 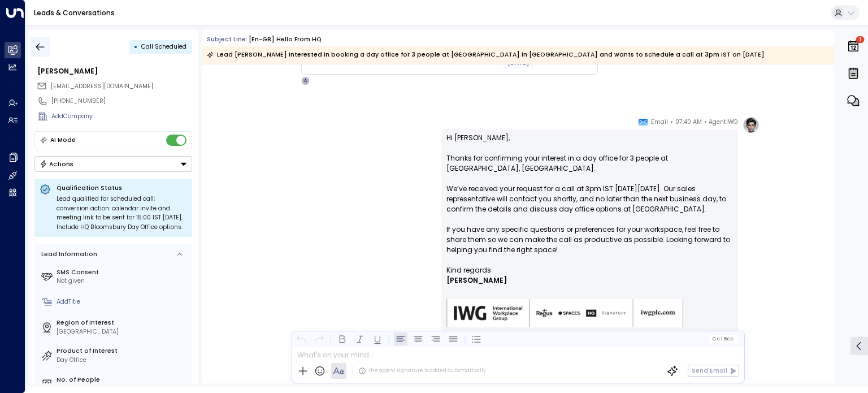 What do you see at coordinates (306, 81) in the screenshot?
I see `div: A` at bounding box center [306, 81].